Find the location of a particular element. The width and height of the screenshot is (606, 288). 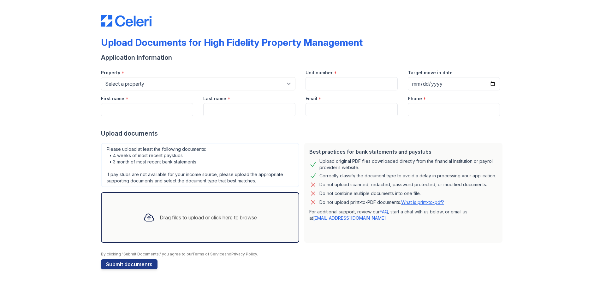

div: Upload documents is located at coordinates (303, 133).